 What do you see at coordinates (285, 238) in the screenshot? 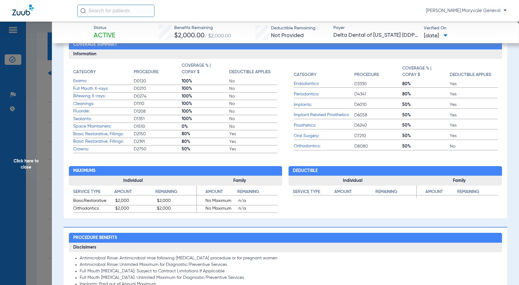
I see `h2: Procedure Benefits` at bounding box center [285, 238].